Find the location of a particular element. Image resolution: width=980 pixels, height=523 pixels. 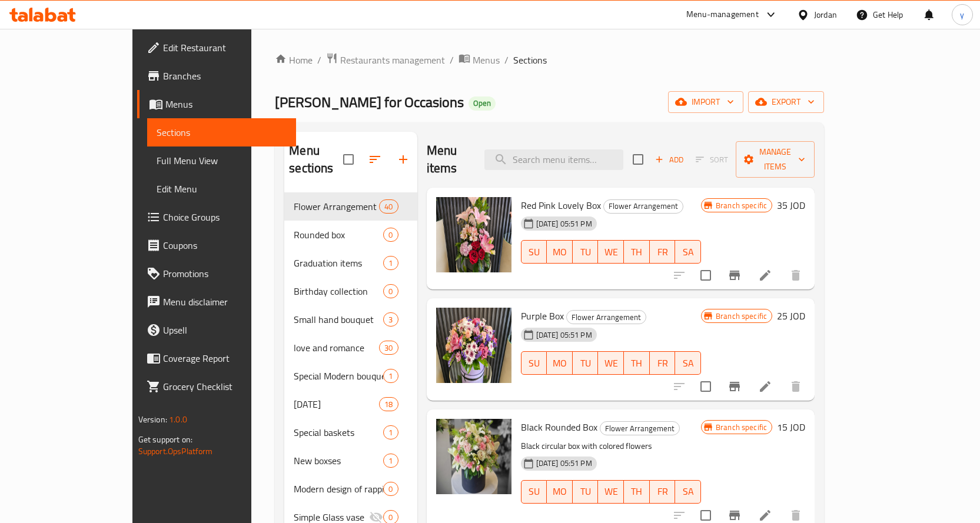

span: Get support on: is located at coordinates (165, 440).